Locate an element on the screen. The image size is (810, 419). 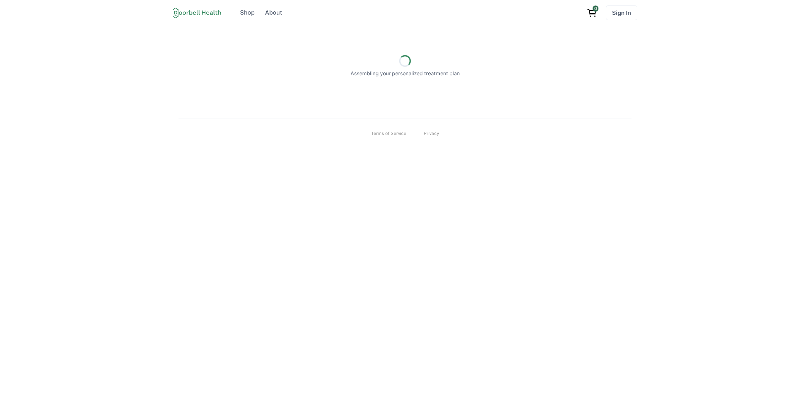
p: Assembling your personalized treatment plan is located at coordinates (405, 74).